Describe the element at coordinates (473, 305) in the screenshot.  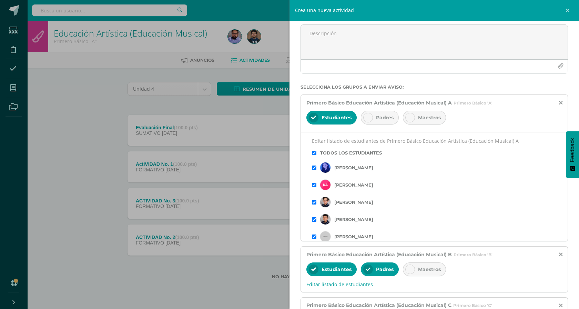
I see `span: Primero Básico 'C'` at that location.